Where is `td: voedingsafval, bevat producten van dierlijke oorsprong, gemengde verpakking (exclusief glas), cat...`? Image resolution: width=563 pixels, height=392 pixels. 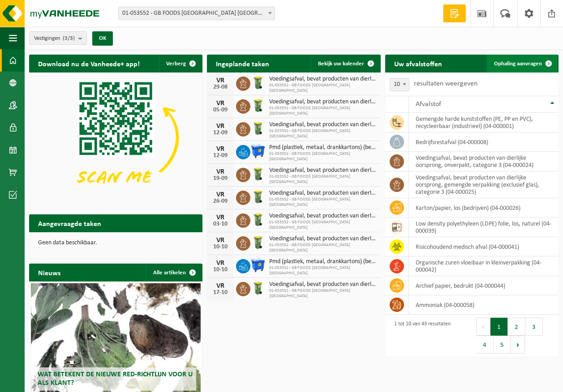 td: voedingsafval, bevat producten van dierlijke oorsprong, gemengde verpakking (exclusief glas), cat... is located at coordinates (484, 185).